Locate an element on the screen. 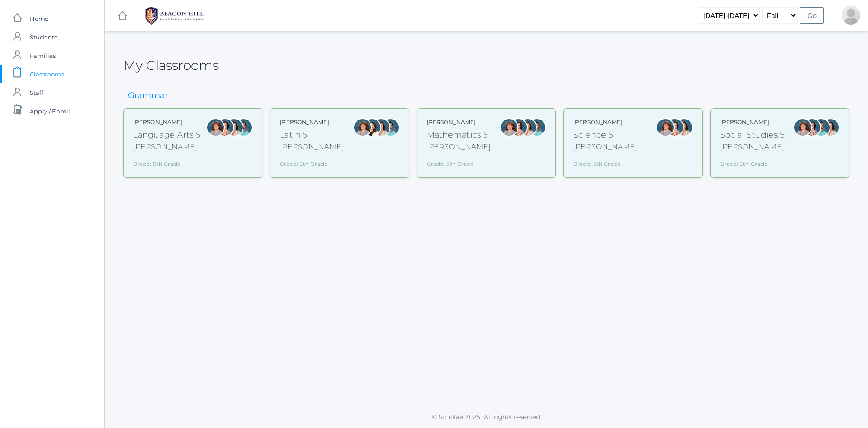  div: Latin 5 is located at coordinates (312, 134).